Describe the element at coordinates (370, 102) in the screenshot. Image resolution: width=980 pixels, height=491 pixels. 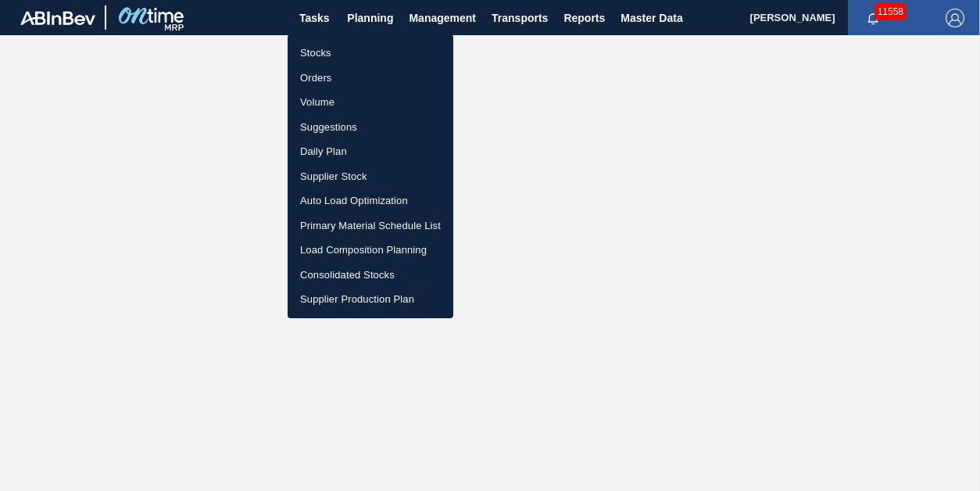
I see `a: Volume` at that location.